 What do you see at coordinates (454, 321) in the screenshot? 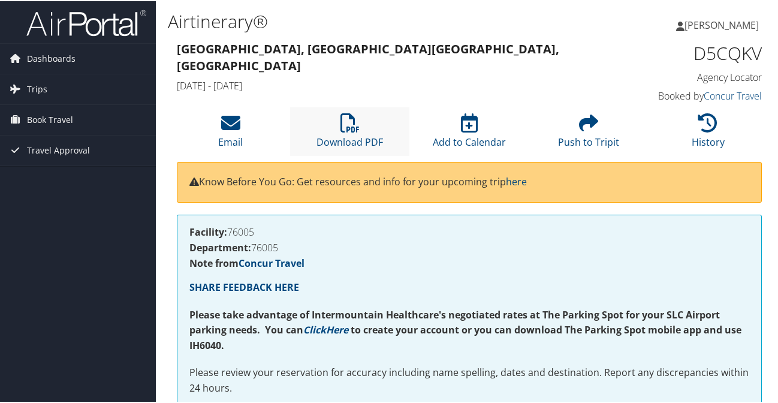
I see `strong: Please take advantage of Intermountain Healthcare's negotiated rates at The Parking Spot for your...` at bounding box center [454, 321].